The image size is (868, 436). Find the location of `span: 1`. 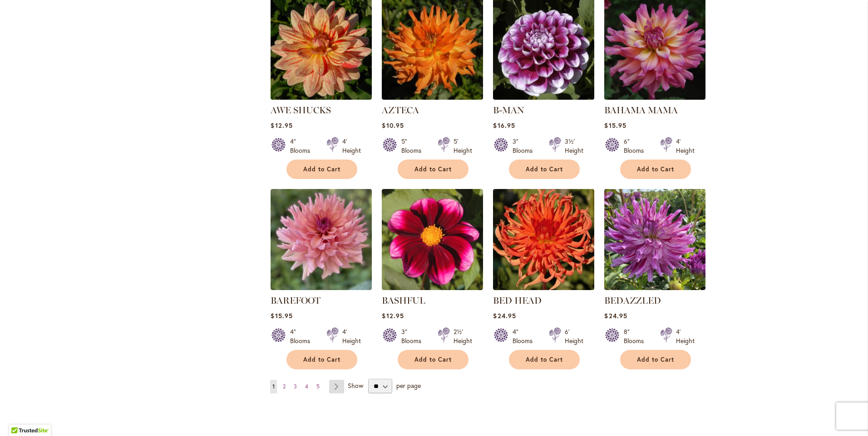

span: 1 is located at coordinates (273, 386).